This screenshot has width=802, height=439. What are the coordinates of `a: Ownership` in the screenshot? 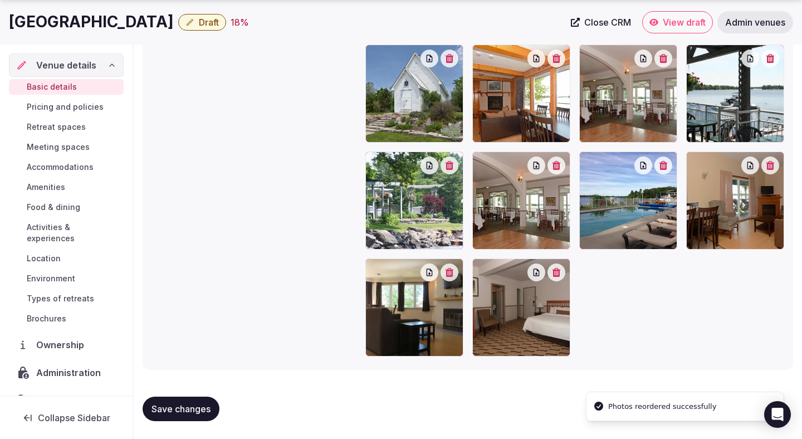 It's located at (66, 345).